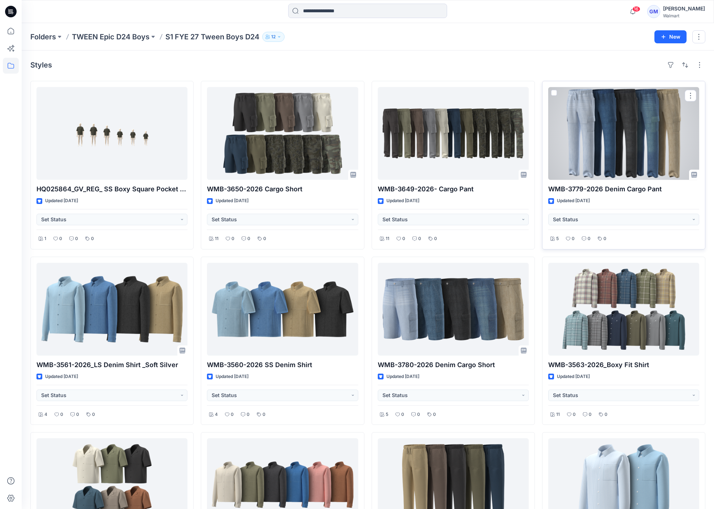  What do you see at coordinates (110, 37) in the screenshot?
I see `p: TWEEN Epic D24 Boys` at bounding box center [110, 37].